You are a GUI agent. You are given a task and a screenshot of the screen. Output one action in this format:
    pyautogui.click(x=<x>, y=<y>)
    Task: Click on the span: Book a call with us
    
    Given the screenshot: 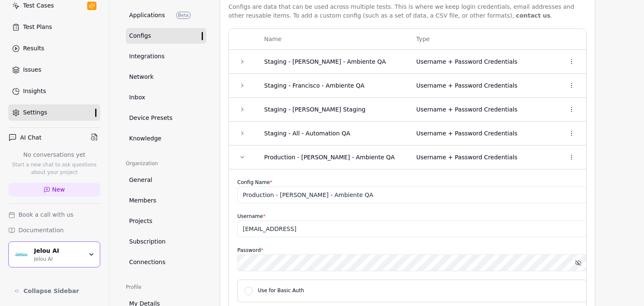 What is the action you would take?
    pyautogui.click(x=45, y=215)
    